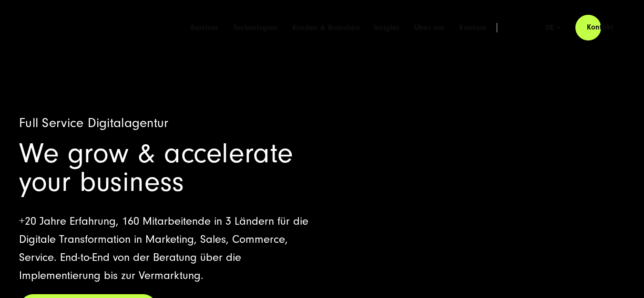 Image resolution: width=644 pixels, height=298 pixels. I want to click on span: Karriere, so click(473, 28).